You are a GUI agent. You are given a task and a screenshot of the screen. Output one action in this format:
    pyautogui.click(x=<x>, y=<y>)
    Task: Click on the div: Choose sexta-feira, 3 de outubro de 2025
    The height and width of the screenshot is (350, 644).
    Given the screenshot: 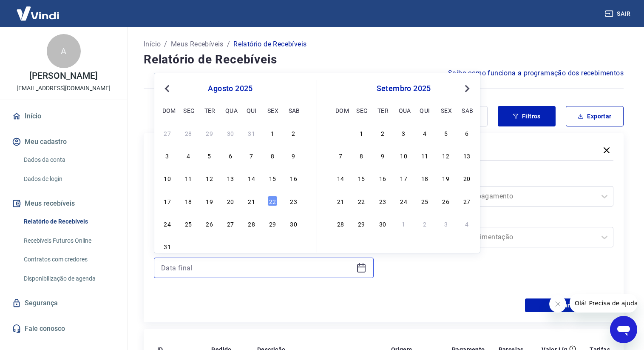 What is the action you would take?
    pyautogui.click(x=446, y=224)
    